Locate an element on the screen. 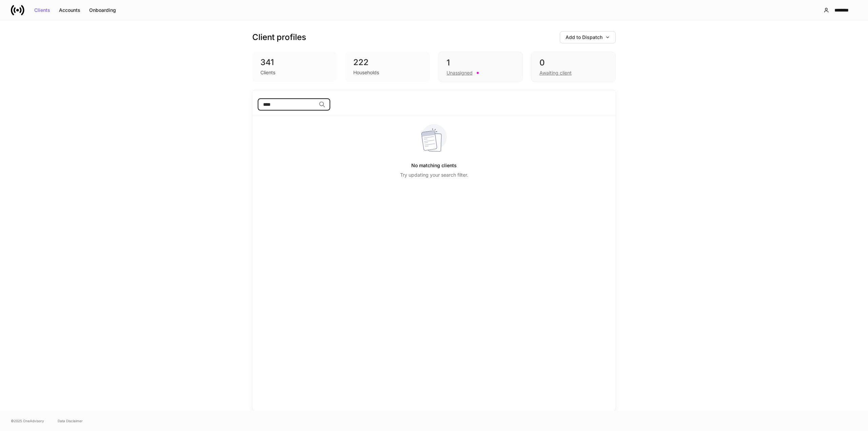  div: 222 is located at coordinates (387, 63).